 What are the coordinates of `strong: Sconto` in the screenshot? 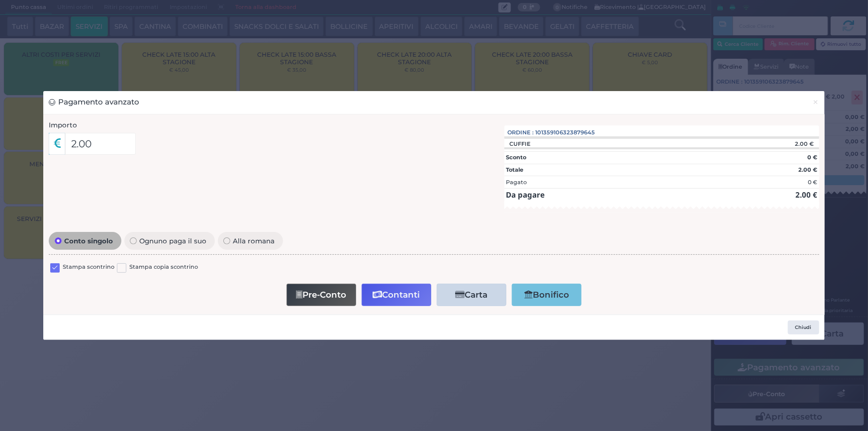 It's located at (516, 158).